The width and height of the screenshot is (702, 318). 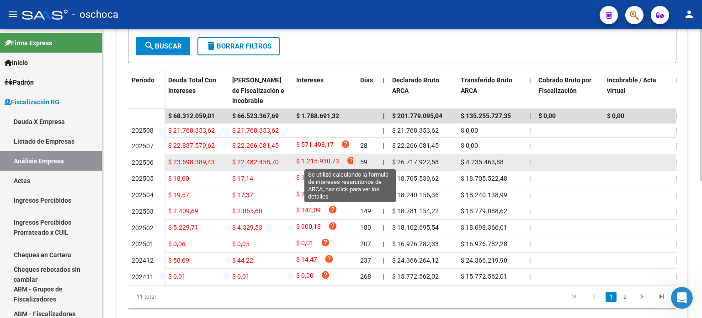 What do you see at coordinates (143, 277) in the screenshot?
I see `span: 202411` at bounding box center [143, 277].